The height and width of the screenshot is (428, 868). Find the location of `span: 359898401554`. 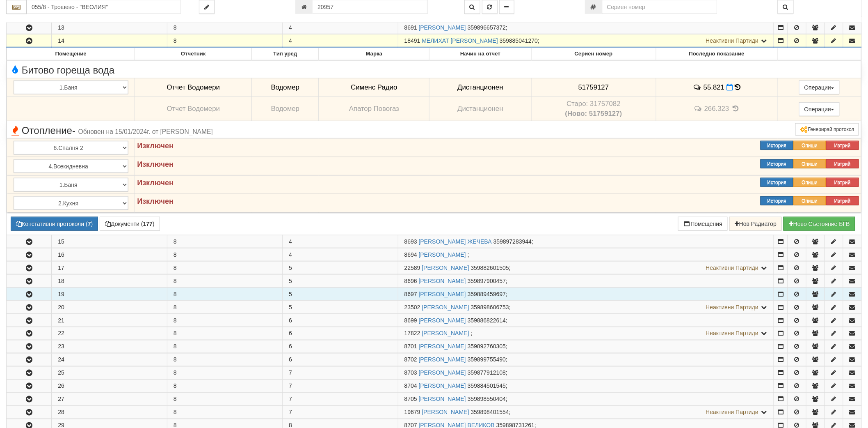

span: 359898401554 is located at coordinates (490, 413).